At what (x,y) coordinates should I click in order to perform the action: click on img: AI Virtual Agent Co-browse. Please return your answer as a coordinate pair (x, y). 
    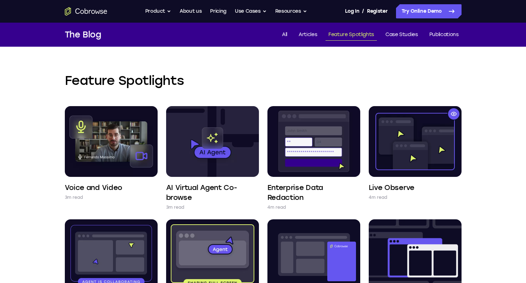
    Looking at the image, I should click on (212, 142).